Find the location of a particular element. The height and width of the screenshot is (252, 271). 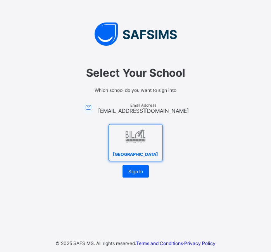

span: © 2025 SAFSIMS. All rights reserved. is located at coordinates (96, 243).